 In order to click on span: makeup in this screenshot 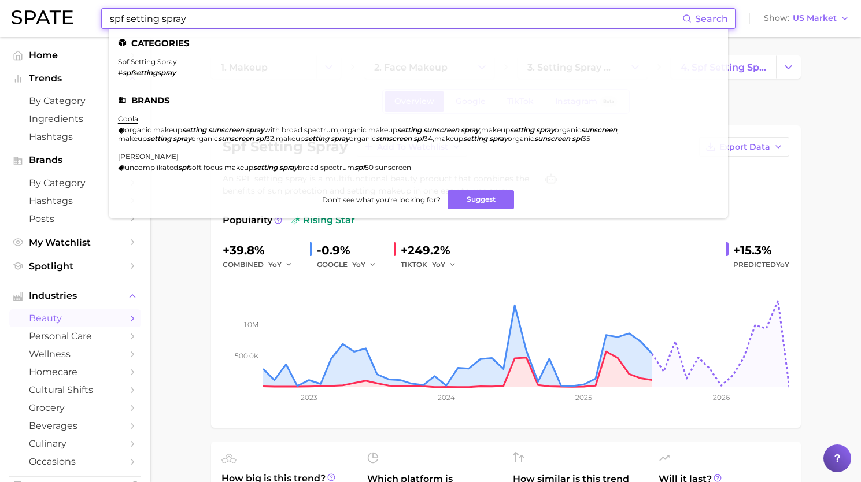, I will do `click(495, 129)`.